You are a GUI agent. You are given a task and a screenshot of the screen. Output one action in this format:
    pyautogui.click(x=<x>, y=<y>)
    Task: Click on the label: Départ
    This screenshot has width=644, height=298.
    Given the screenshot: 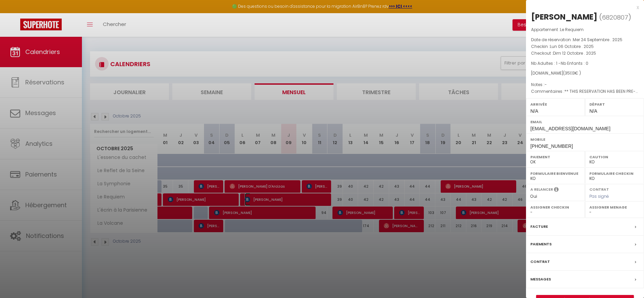 What is the action you would take?
    pyautogui.click(x=614, y=104)
    